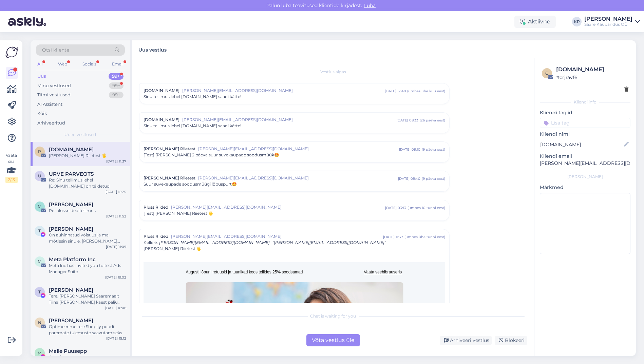 The width and height of the screenshot is (644, 364). Describe the element at coordinates (71, 229) in the screenshot. I see `span: Tiina Jurs` at that location.